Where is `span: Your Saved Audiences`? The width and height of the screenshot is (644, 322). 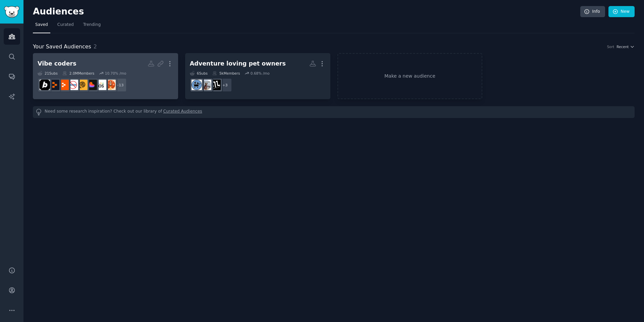 span: Your Saved Audiences is located at coordinates (62, 47).